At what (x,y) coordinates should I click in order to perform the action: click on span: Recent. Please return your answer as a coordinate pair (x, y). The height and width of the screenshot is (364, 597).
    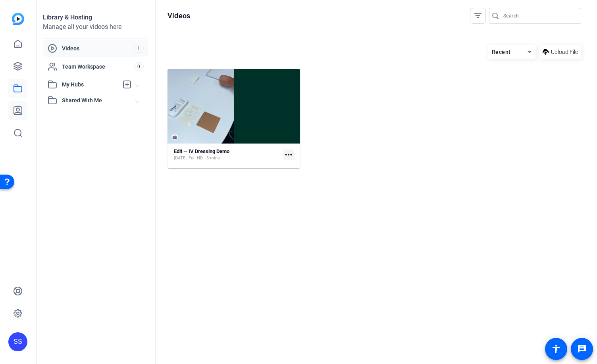
    Looking at the image, I should click on (501, 52).